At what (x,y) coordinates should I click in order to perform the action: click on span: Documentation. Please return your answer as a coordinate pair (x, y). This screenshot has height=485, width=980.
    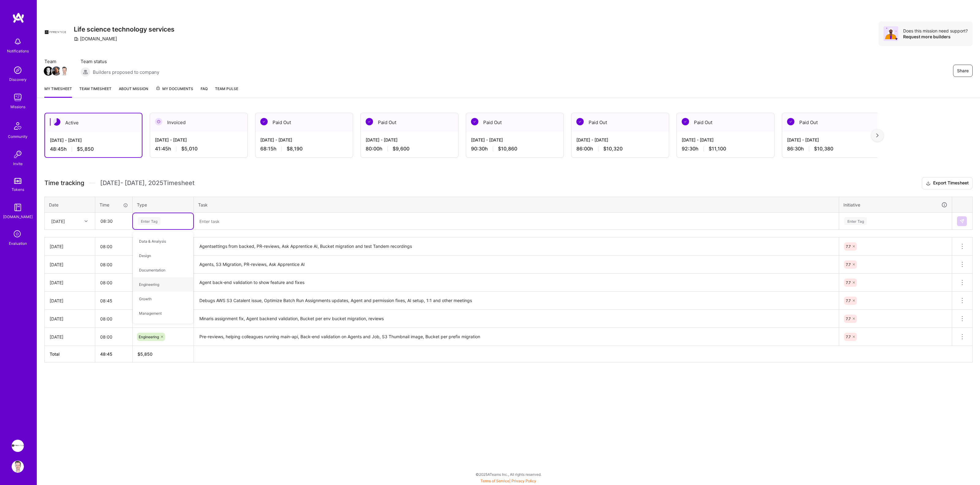
    Looking at the image, I should click on (152, 270).